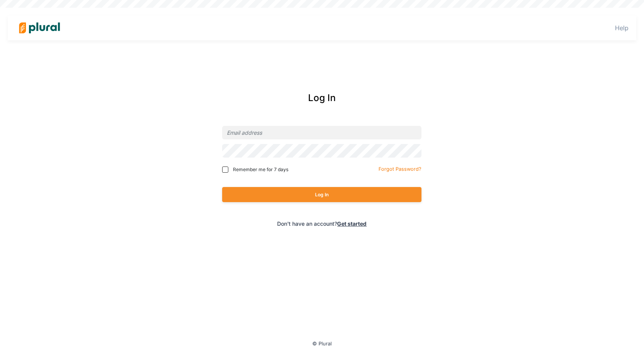 This screenshot has height=357, width=644. Describe the element at coordinates (322, 344) in the screenshot. I see `small: © Plural` at that location.